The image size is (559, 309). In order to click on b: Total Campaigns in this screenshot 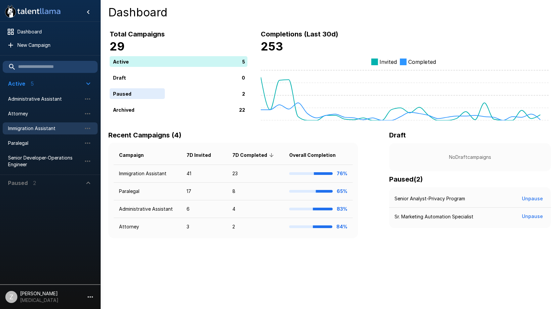, I will do `click(137, 34)`.